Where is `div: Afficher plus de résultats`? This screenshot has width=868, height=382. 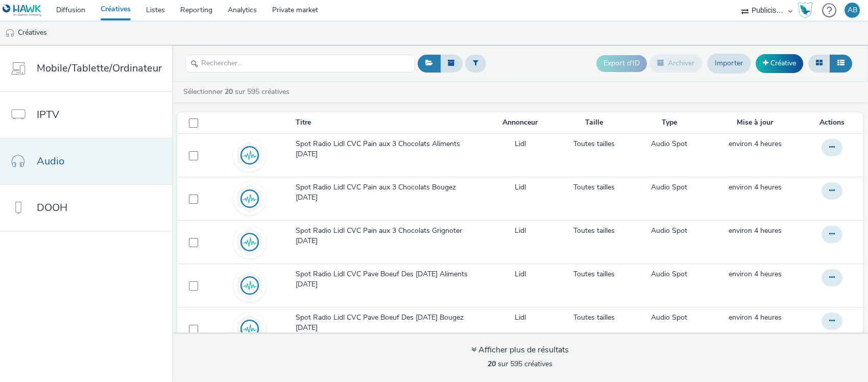
div: Afficher plus de résultats is located at coordinates (520, 349).